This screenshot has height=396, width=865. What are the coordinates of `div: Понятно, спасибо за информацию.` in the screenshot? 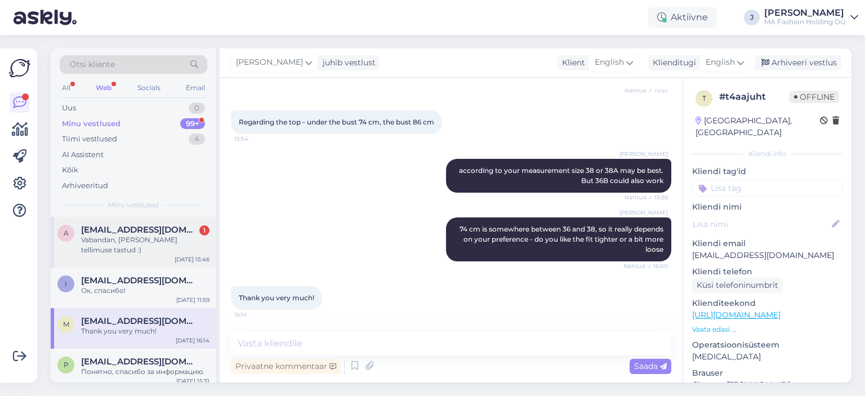 It's located at (145, 371).